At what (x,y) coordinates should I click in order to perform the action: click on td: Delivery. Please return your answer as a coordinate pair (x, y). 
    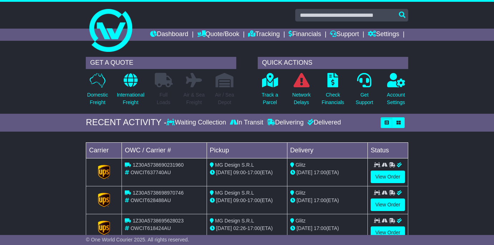
    Looking at the image, I should click on (327, 150).